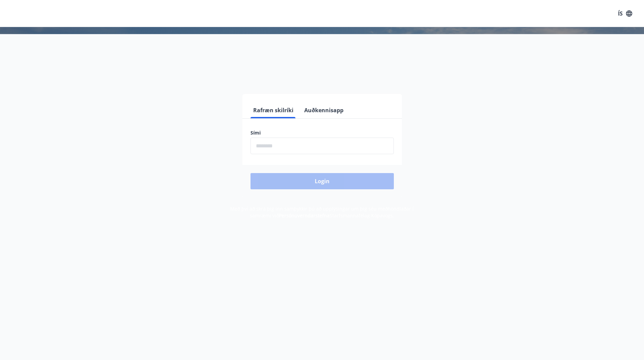  What do you see at coordinates (322, 133) in the screenshot?
I see `label: Sími` at bounding box center [322, 133].